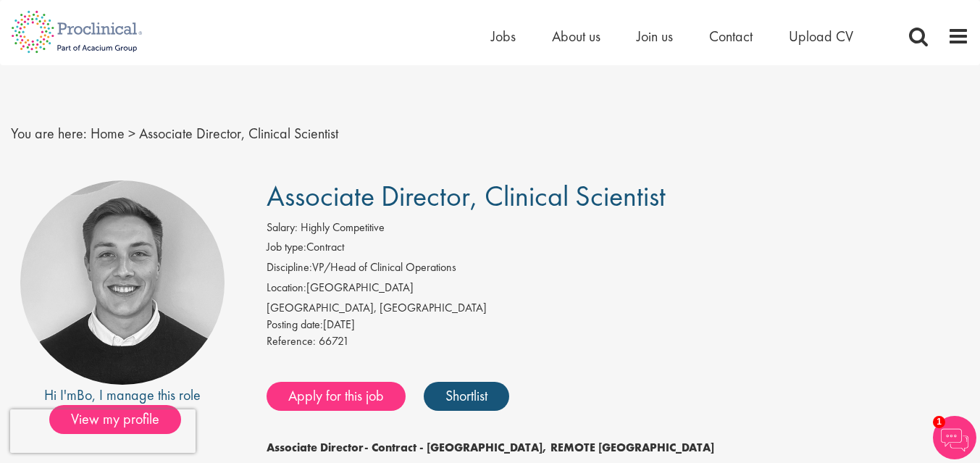  I want to click on img: imeage of recruiter Bo Forsen, so click(122, 283).